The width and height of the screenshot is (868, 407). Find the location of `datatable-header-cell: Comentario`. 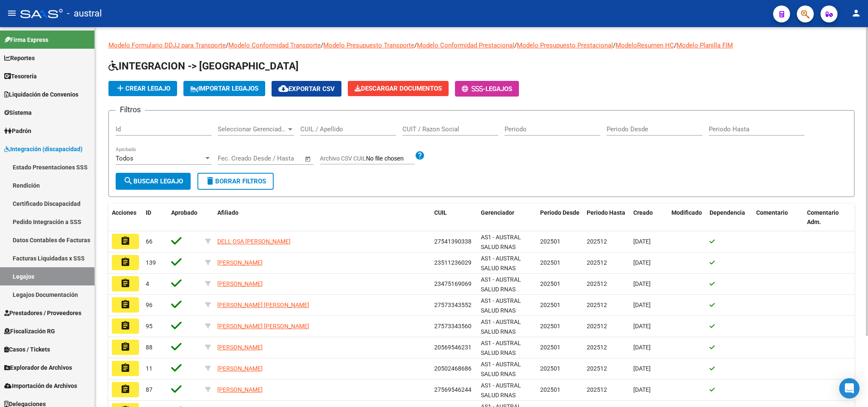

datatable-header-cell: Comentario is located at coordinates (779, 218).